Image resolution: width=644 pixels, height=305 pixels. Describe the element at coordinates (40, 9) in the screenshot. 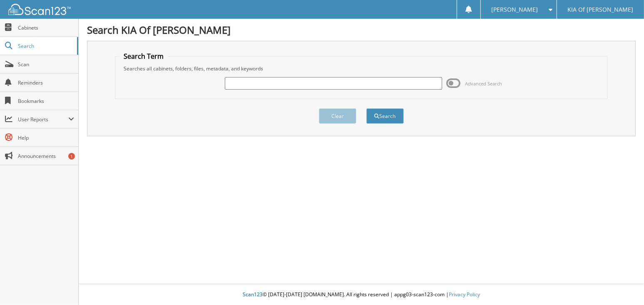

I see `img: scan123-logo-white.svg` at that location.